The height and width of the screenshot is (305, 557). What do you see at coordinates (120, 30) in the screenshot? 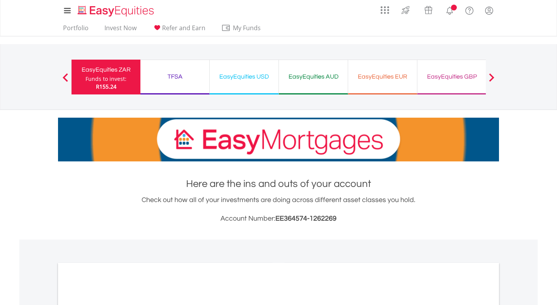
I see `a: Invest Now` at bounding box center [120, 30].